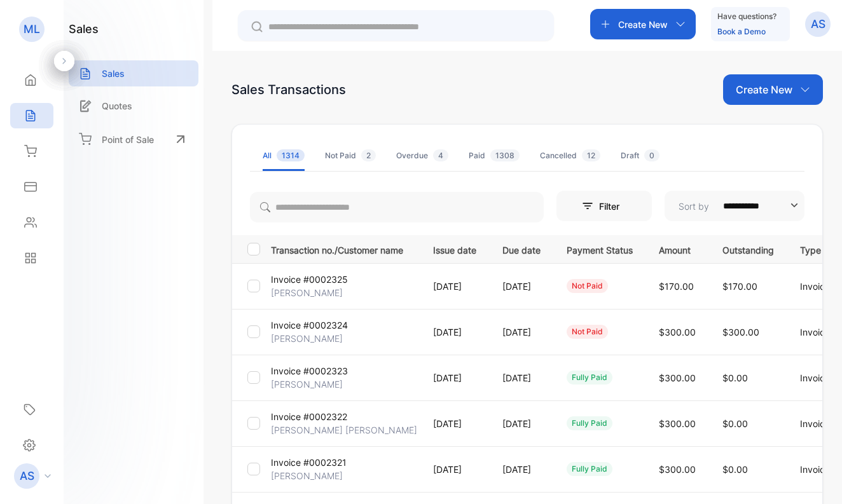  Describe the element at coordinates (651, 155) in the screenshot. I see `span: 0` at that location.